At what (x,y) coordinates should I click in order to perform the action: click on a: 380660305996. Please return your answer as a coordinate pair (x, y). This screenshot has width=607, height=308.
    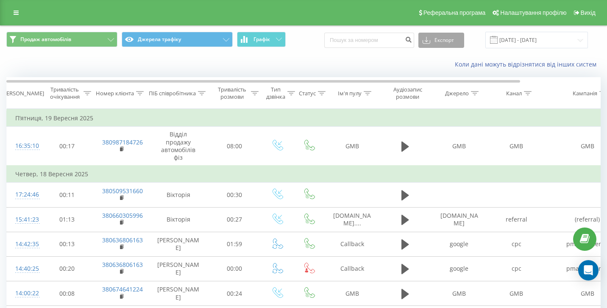
    Looking at the image, I should click on (123, 215).